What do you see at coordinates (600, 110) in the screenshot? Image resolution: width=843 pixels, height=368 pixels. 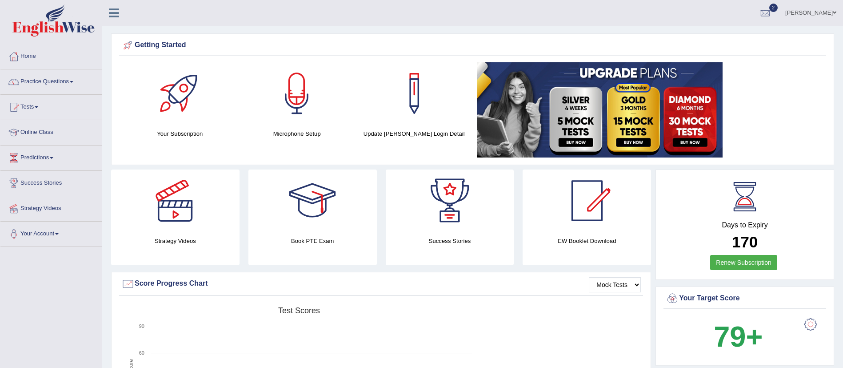 I see `img: small5.jpg` at bounding box center [600, 110].